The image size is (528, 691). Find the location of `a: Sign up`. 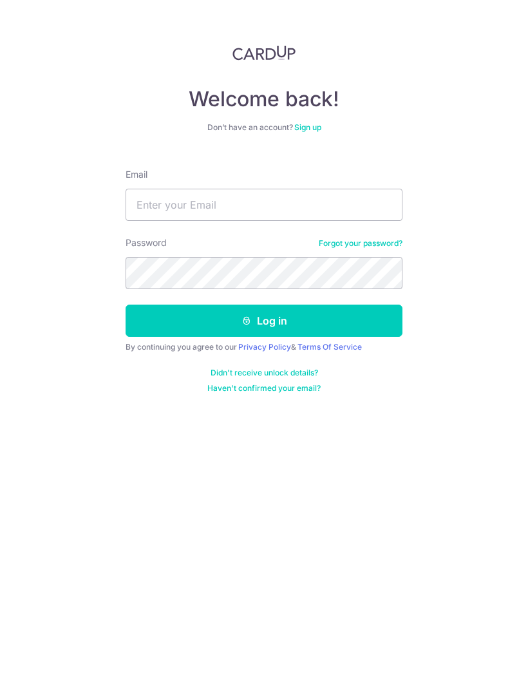

a: Sign up is located at coordinates (308, 127).